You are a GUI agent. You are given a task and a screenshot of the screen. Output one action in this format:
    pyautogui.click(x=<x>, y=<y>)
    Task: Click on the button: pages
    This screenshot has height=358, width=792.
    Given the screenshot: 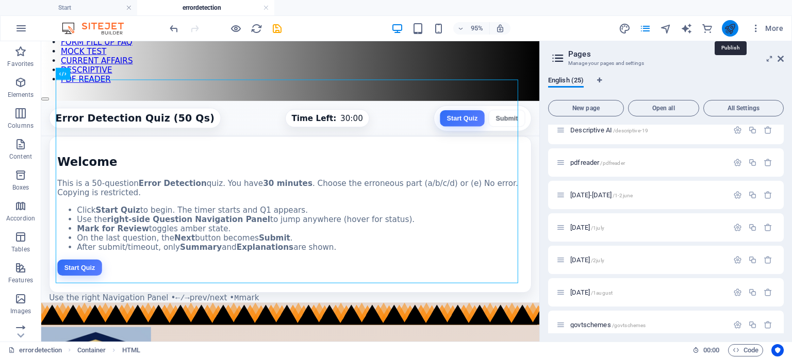 What is the action you would take?
    pyautogui.click(x=646, y=28)
    